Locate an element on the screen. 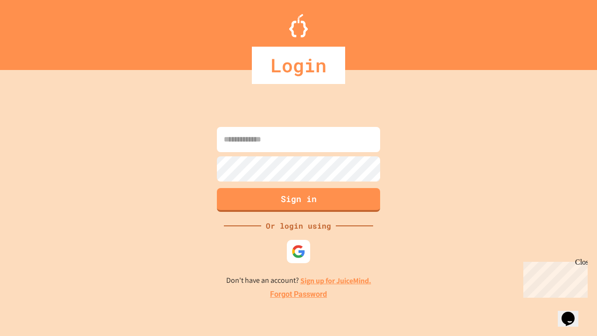 The width and height of the screenshot is (597, 336). img: Logo.svg is located at coordinates (298, 26).